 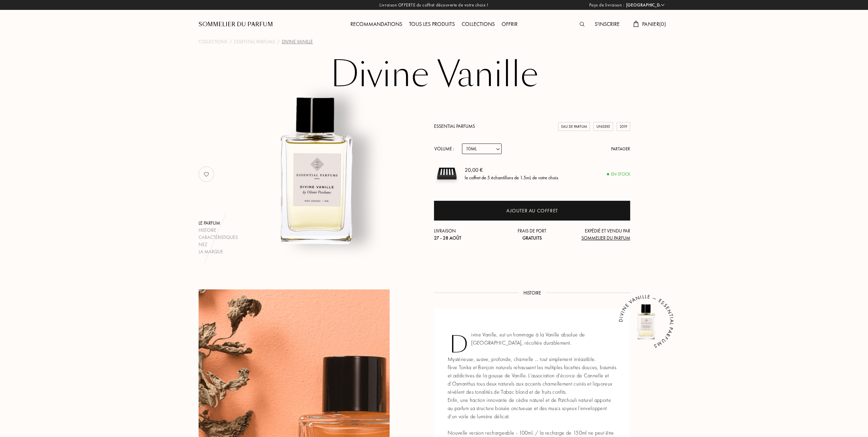 What do you see at coordinates (207, 174) in the screenshot?
I see `img: no_like_p.png` at bounding box center [207, 174].